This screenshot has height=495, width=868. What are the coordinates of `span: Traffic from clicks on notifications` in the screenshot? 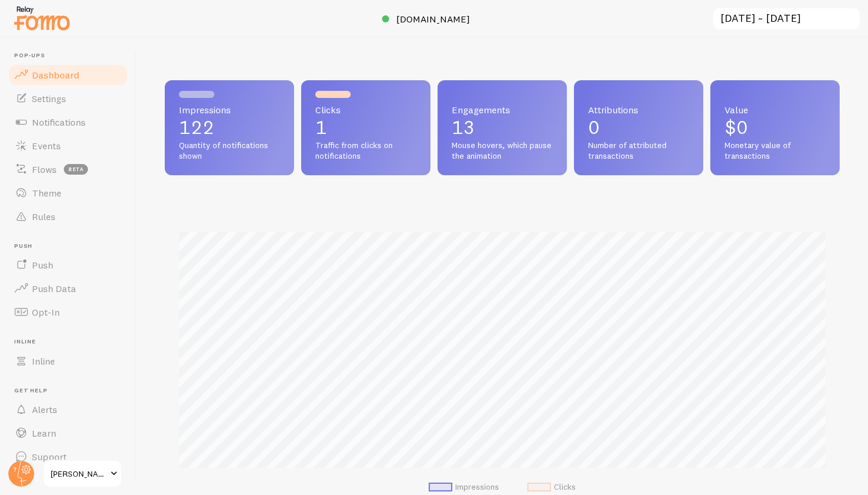 It's located at (365, 150).